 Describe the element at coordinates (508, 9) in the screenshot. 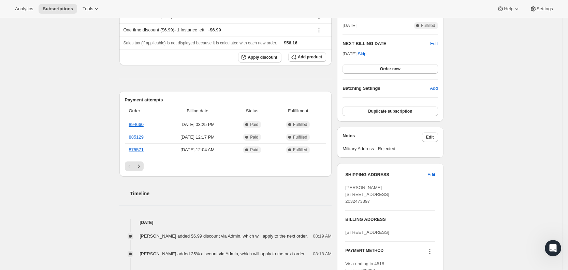

I see `button: Help` at that location.